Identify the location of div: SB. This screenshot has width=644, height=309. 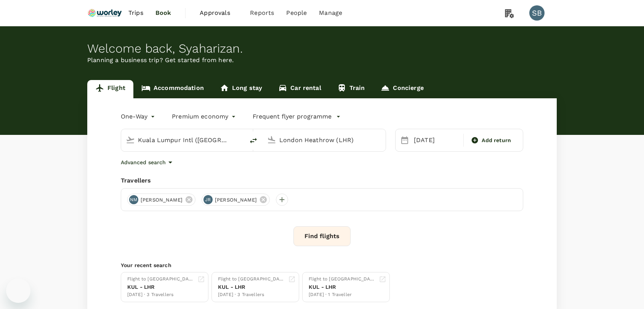
(537, 13).